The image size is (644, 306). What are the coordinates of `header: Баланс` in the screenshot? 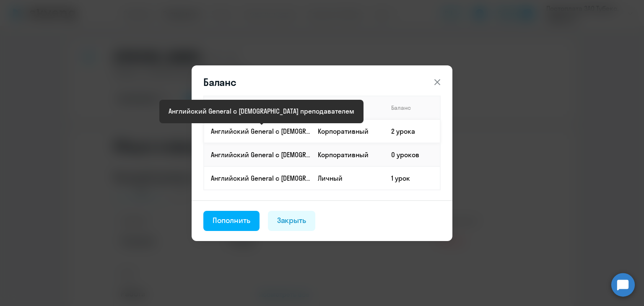 It's located at (322, 82).